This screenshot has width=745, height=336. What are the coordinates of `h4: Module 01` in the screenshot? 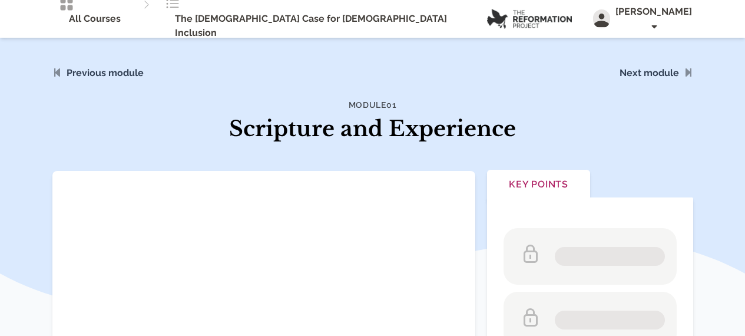 It's located at (373, 105).